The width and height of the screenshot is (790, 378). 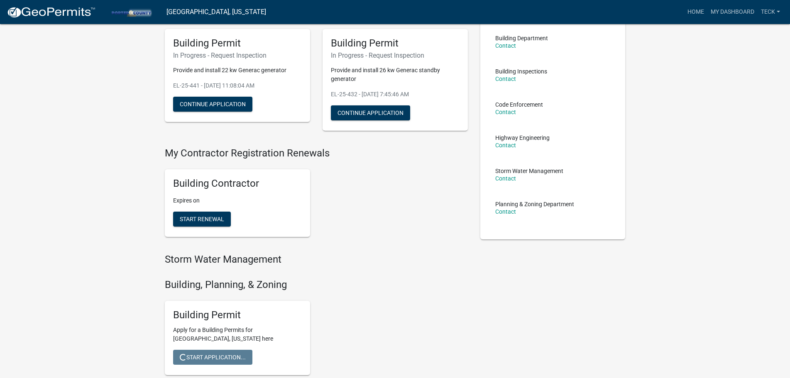 I want to click on a: Teck, so click(x=771, y=12).